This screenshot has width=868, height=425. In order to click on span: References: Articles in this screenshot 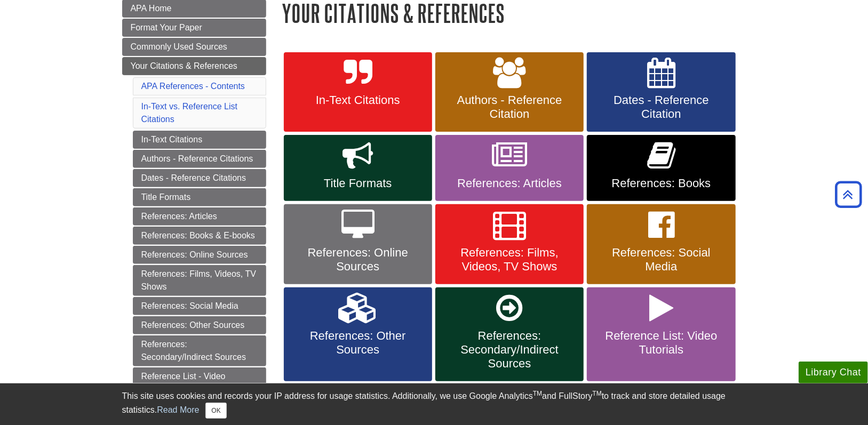, I will do `click(510, 183)`.